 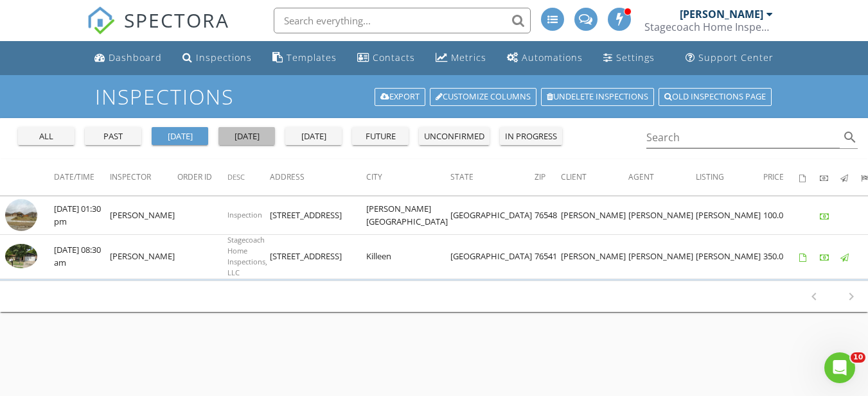 I want to click on div: in progress, so click(x=531, y=137).